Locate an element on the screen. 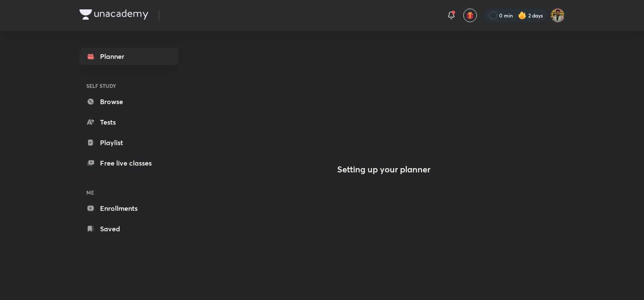 The height and width of the screenshot is (300, 644). a: Saved is located at coordinates (129, 229).